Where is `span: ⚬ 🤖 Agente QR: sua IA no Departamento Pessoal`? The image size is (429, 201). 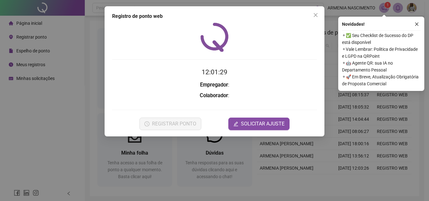
span: ⚬ 🤖 Agente QR: sua IA no Departamento Pessoal is located at coordinates (381, 67).